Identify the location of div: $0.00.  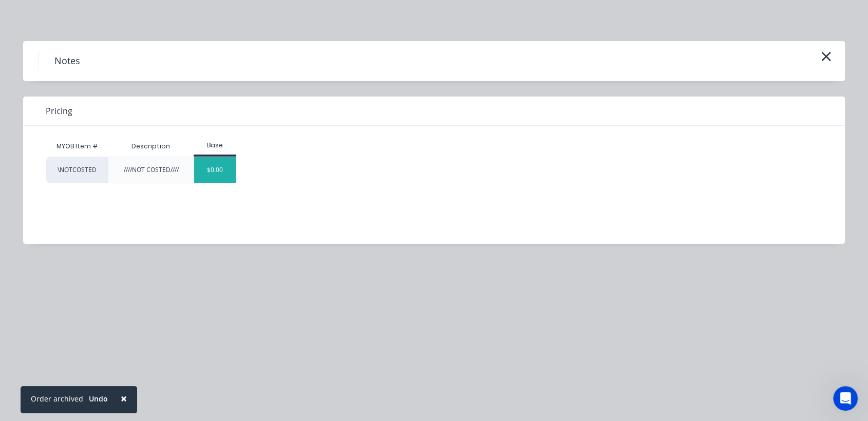
(215, 170).